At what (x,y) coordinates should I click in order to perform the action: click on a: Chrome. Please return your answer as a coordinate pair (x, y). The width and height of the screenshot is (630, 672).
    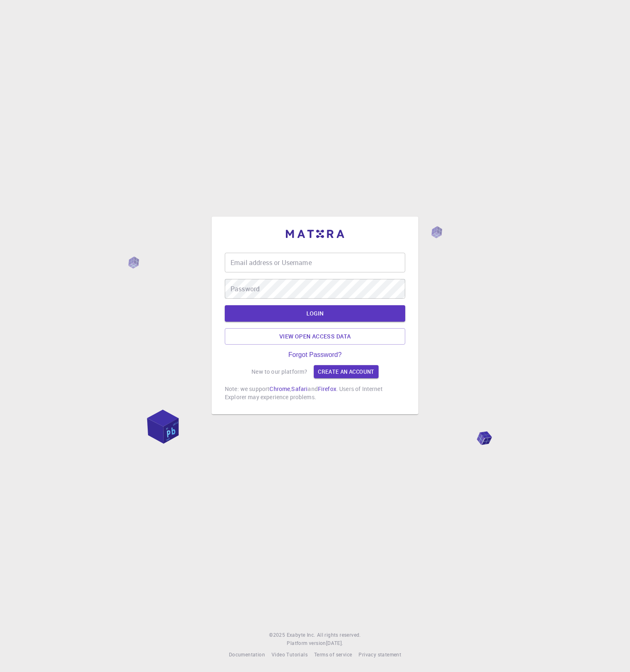
    Looking at the image, I should click on (279, 388).